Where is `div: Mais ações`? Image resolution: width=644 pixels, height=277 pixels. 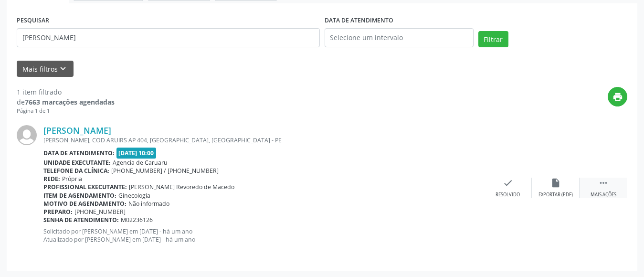
div: Mais ações is located at coordinates (604, 195).